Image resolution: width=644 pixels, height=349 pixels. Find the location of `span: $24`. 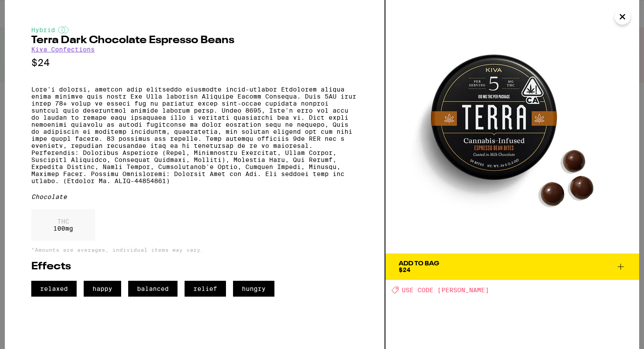

span: $24 is located at coordinates (405, 270).